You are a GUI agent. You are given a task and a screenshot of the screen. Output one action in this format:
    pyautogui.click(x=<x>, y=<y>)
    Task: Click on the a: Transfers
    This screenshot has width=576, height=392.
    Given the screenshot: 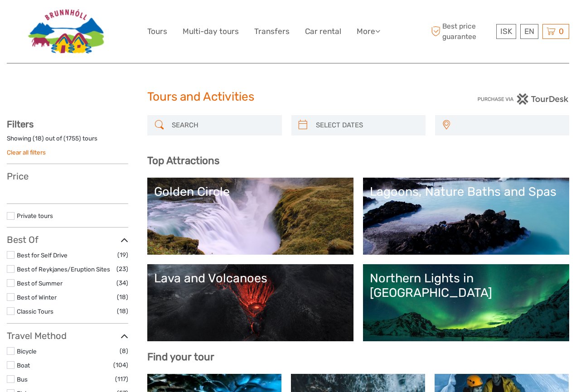 What is the action you would take?
    pyautogui.click(x=272, y=31)
    